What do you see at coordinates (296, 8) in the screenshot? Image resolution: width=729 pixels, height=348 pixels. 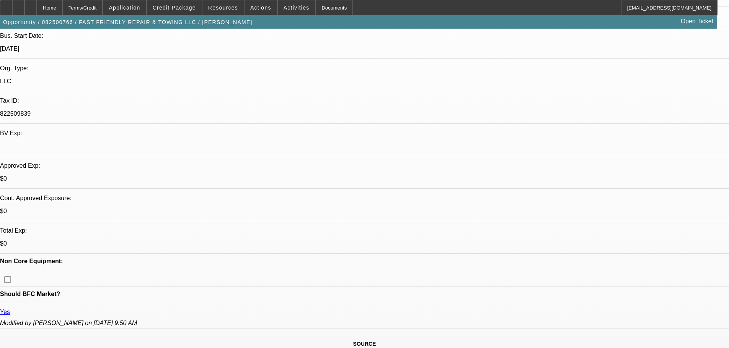 I see `button: Activities` at bounding box center [296, 8].